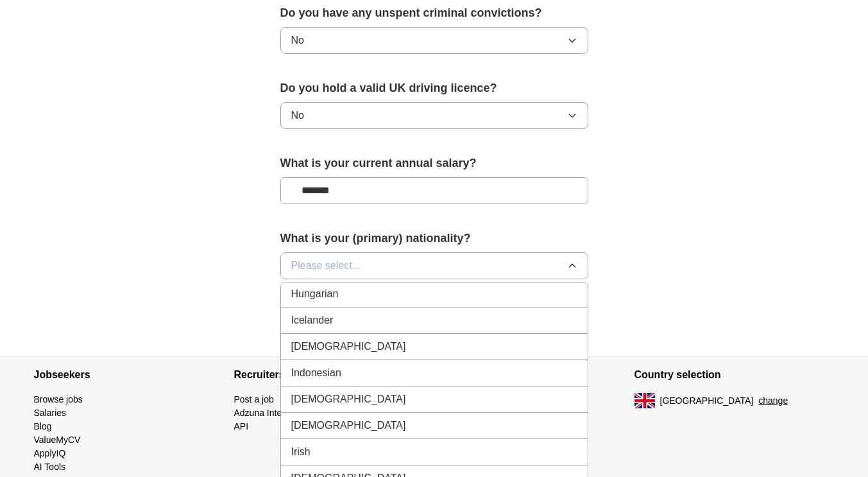 The image size is (868, 477). I want to click on button: change, so click(773, 401).